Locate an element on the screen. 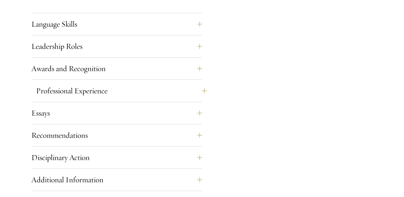 The width and height of the screenshot is (404, 197). button: Language Skills is located at coordinates (117, 24).